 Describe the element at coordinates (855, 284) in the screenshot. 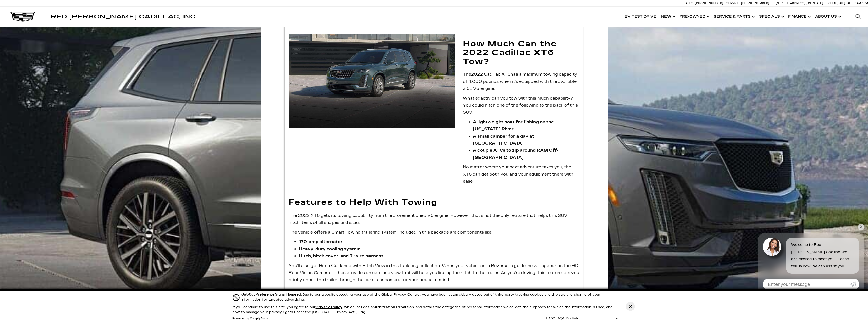

I see `a: Submit` at that location.